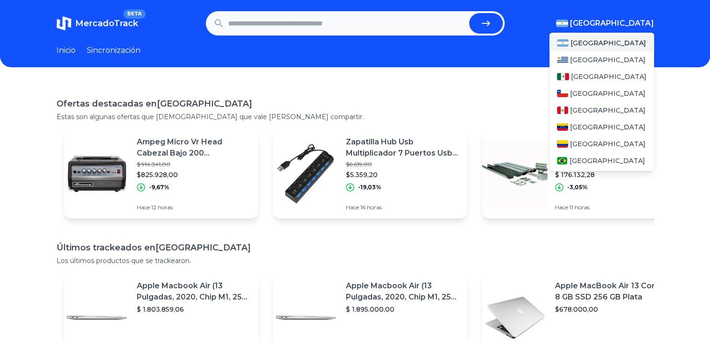 The width and height of the screenshot is (710, 342). What do you see at coordinates (402, 153) in the screenshot?
I see `font: Zapatilla Hub Usb Multiplicador 7 Puertos Usb 2.0 Switch Ind` at bounding box center [402, 153].